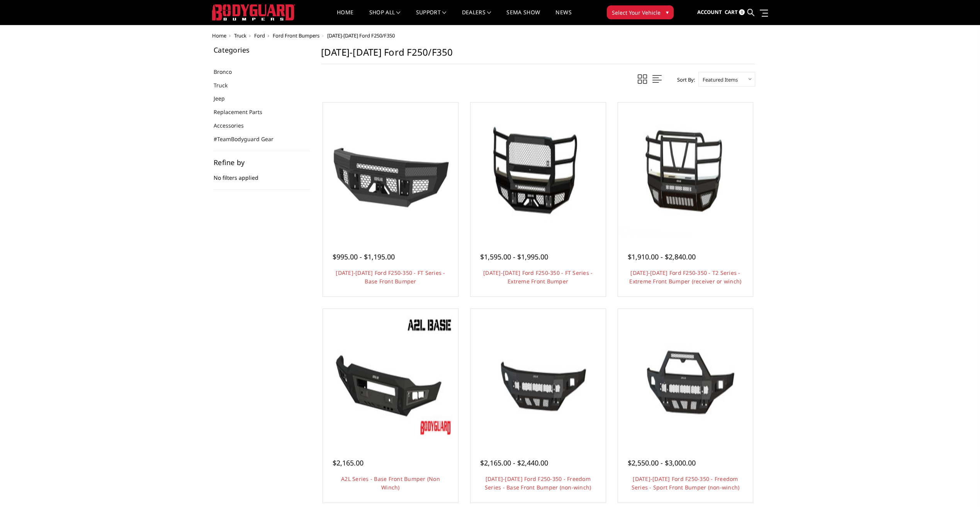 This screenshot has height=508, width=980. What do you see at coordinates (685, 170) in the screenshot?
I see `a: 2017-2022 Ford F250-350 - T2 Series - Extreme Front Bumper (receiver or winch) 2017-2022 Ford F25...` at bounding box center [685, 170].